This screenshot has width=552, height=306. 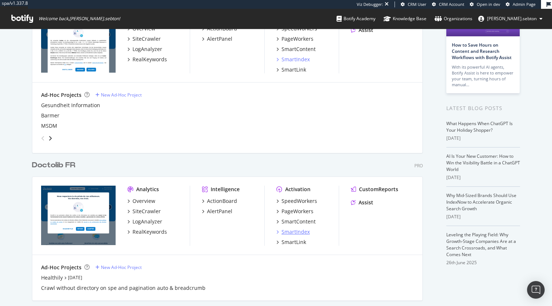 I want to click on span: Admin Page, so click(x=524, y=4).